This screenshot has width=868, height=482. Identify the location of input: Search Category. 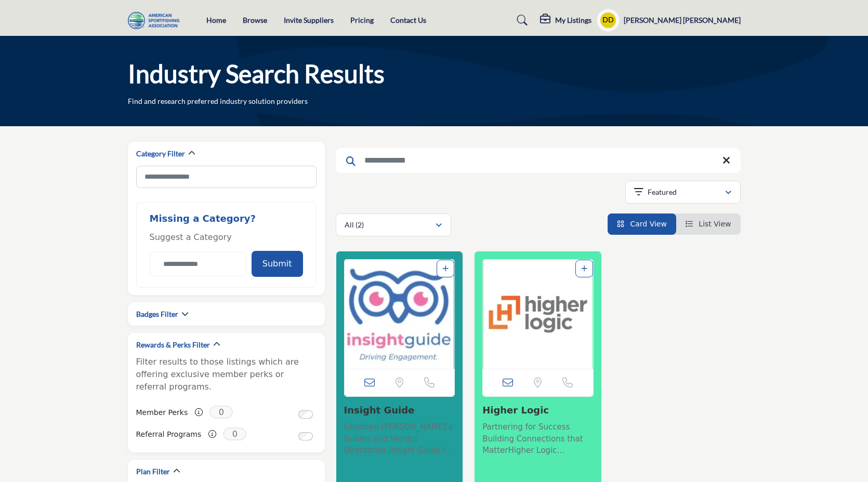
(226, 176).